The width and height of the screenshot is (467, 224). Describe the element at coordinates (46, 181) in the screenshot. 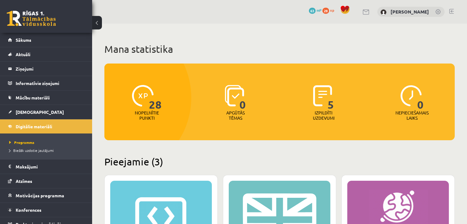

I see `a: Atzīmes` at that location.